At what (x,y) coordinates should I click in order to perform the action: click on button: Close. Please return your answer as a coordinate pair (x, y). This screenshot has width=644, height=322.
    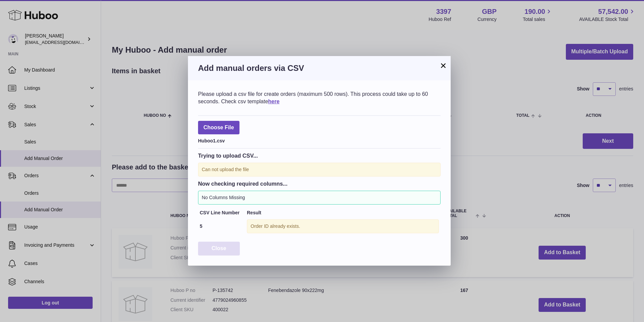
    Looking at the image, I should click on (219, 248).